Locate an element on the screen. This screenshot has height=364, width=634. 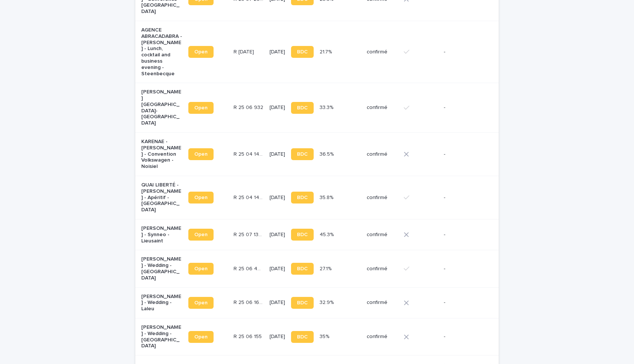
p: 35.8% is located at coordinates (327, 197).